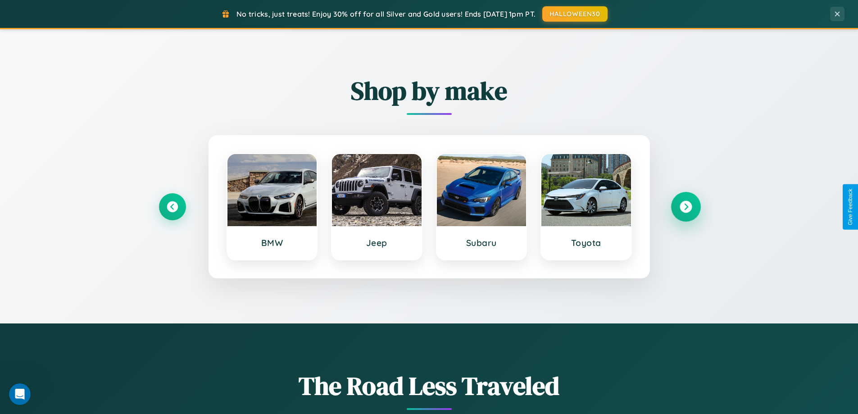 The image size is (858, 414). I want to click on h3: BMW, so click(272, 243).